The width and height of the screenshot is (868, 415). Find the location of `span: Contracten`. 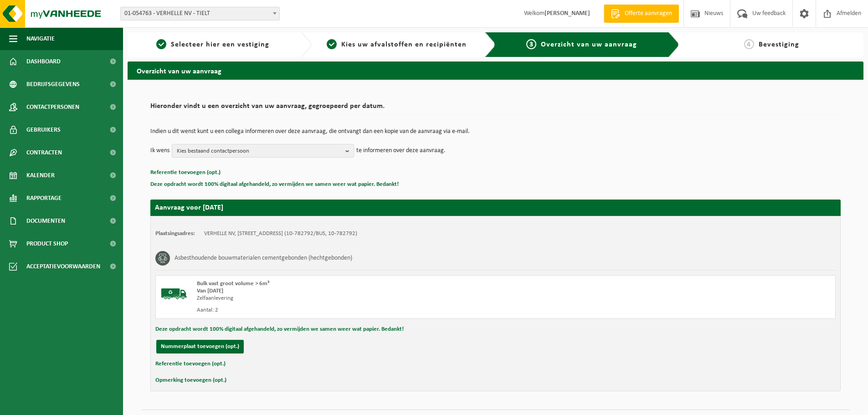

span: Contracten is located at coordinates (45, 153).